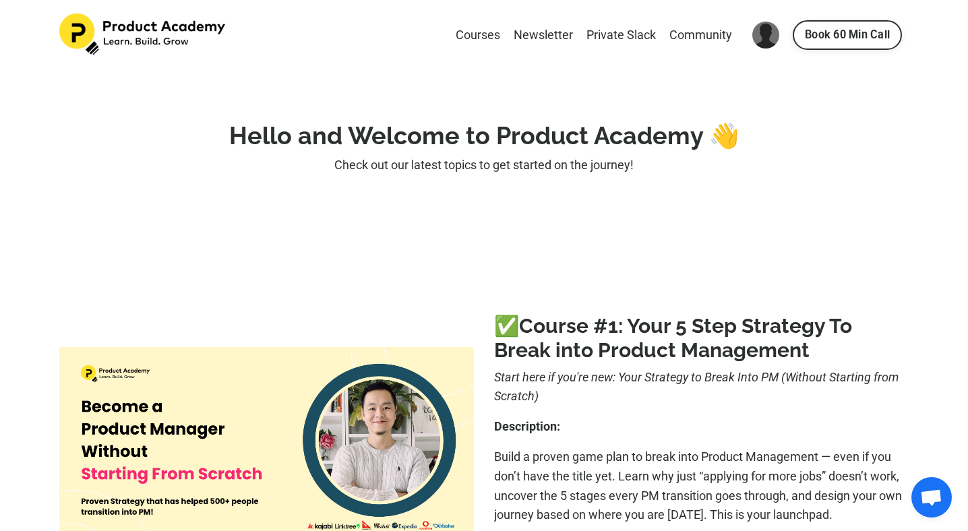 Image resolution: width=968 pixels, height=531 pixels. Describe the element at coordinates (672, 338) in the screenshot. I see `a: 1: Your 5 Step Strategy To Break into Product Management` at that location.